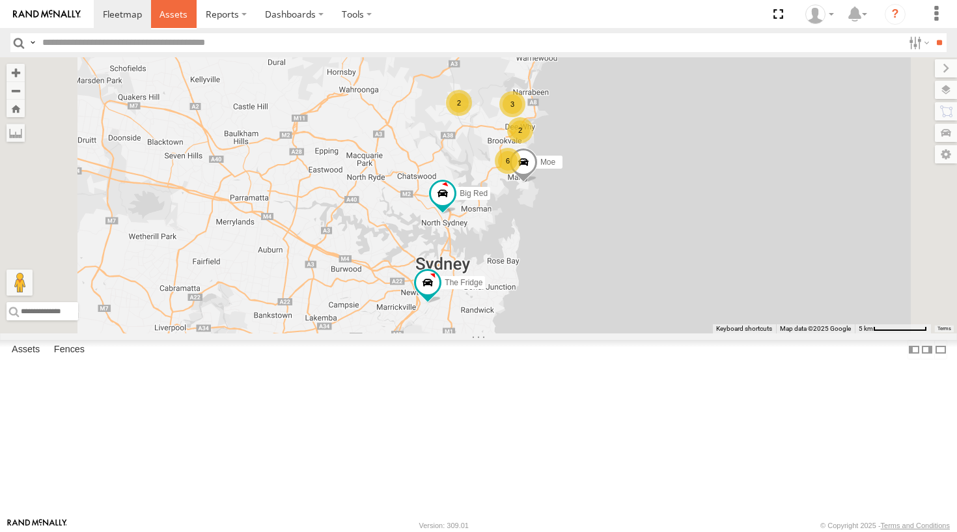 This screenshot has height=532, width=957. I want to click on label: Dock Summary Table to the Left, so click(914, 349).